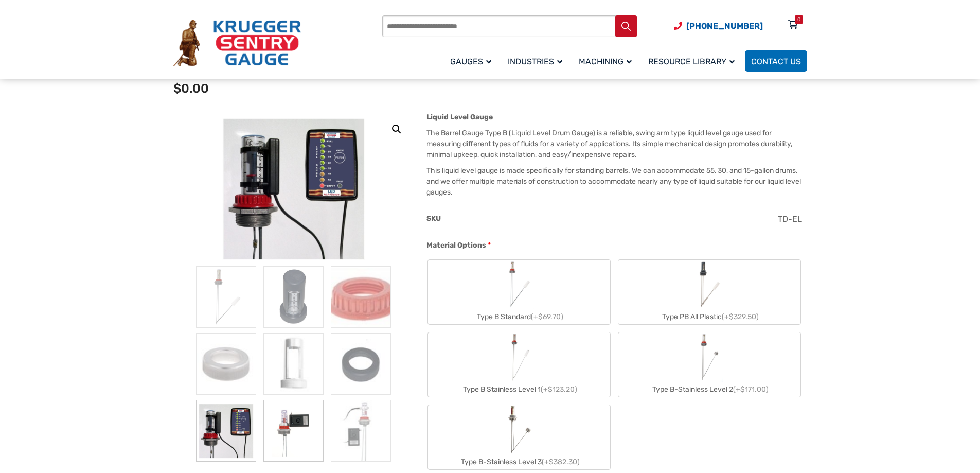  Describe the element at coordinates (460, 117) in the screenshot. I see `strong: Liquid Level Gauge` at that location.